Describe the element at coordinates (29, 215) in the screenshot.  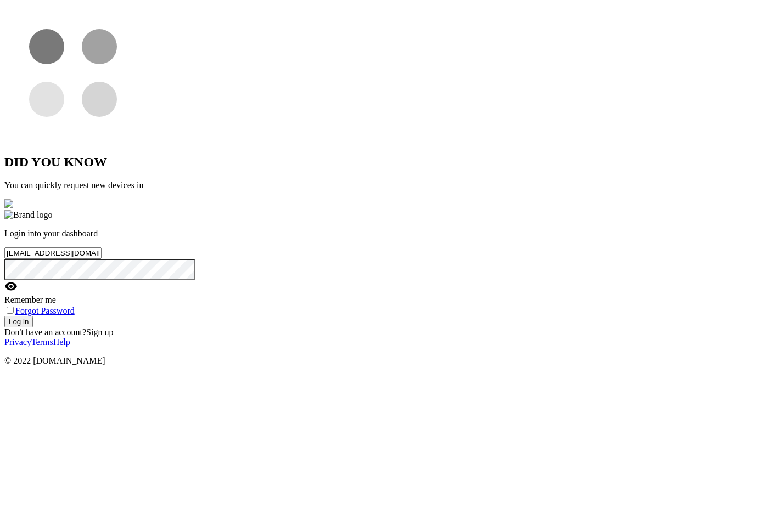
I see `img: Brand logo` at that location.